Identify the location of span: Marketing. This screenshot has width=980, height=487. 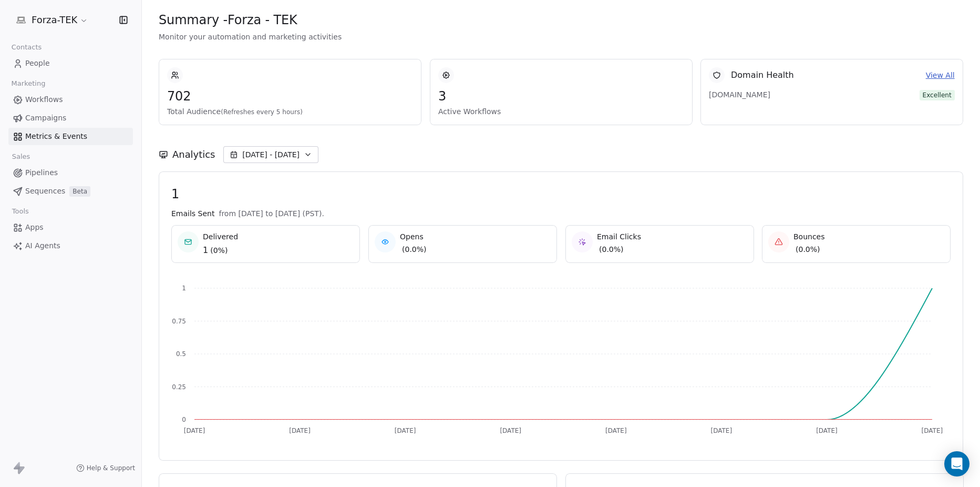
(28, 84).